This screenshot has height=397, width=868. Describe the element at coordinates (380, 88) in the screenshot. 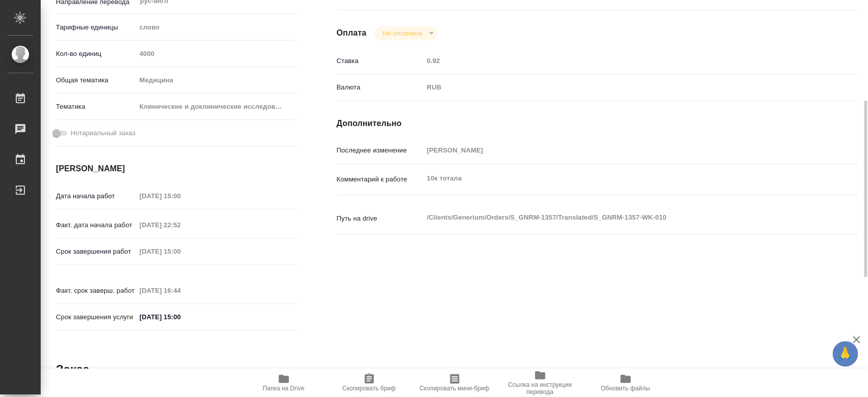

I see `p: Валюта` at that location.